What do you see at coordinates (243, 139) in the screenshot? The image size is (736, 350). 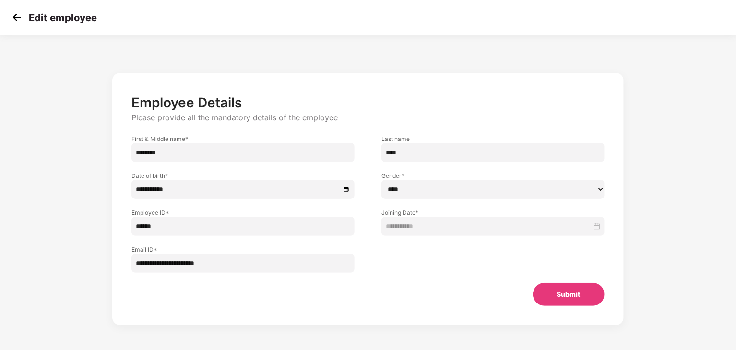 I see `label: First & Middle name` at bounding box center [243, 139].